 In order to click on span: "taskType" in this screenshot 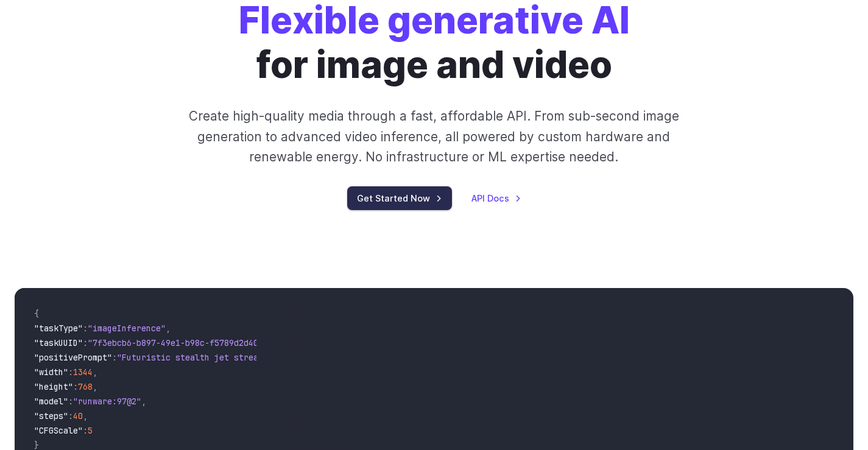, I will do `click(58, 328)`.